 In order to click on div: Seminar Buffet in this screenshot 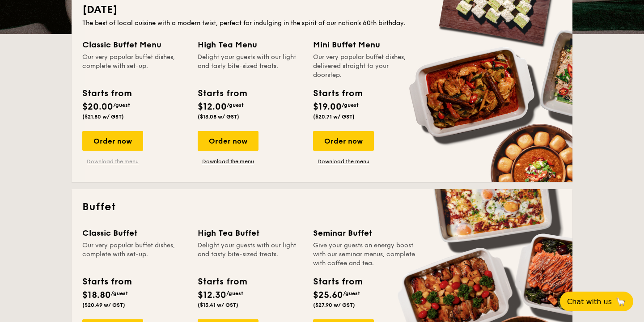, I will do `click(365, 233)`.